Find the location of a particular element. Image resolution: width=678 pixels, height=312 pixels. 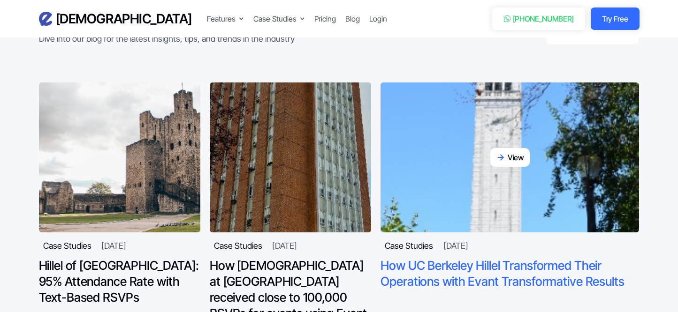

div: Blog is located at coordinates (352, 19).